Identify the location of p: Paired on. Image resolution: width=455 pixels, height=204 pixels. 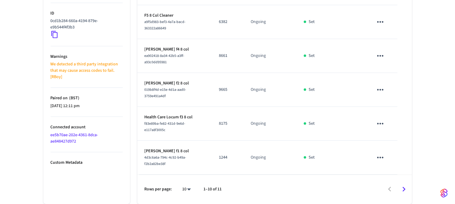
(87, 98).